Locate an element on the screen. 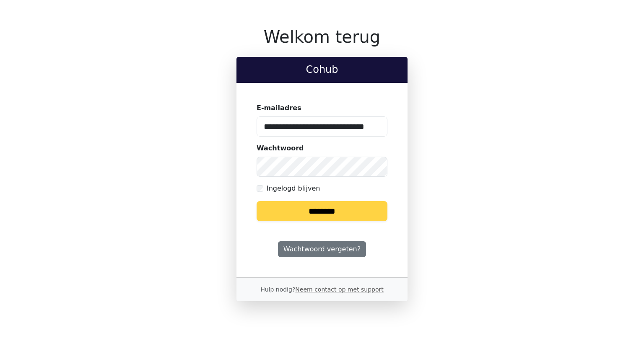 This screenshot has width=644, height=346. label: Wachtwoord is located at coordinates (280, 148).